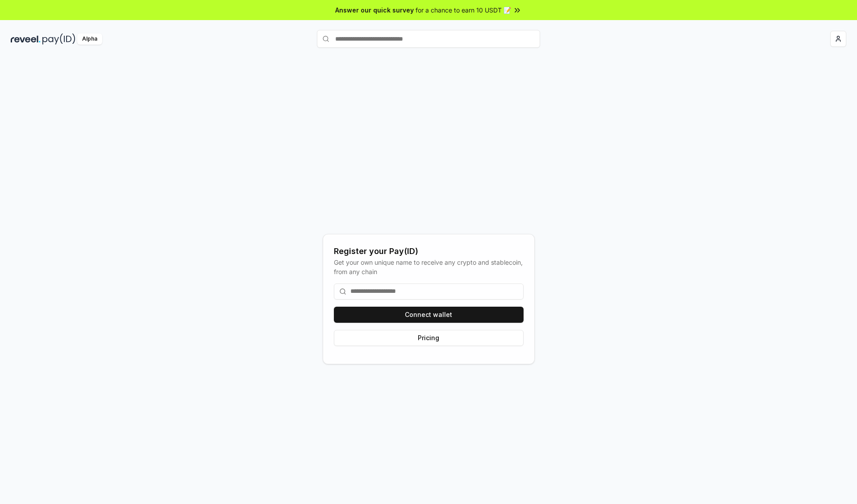 The height and width of the screenshot is (504, 857). I want to click on img: pay_id, so click(59, 39).